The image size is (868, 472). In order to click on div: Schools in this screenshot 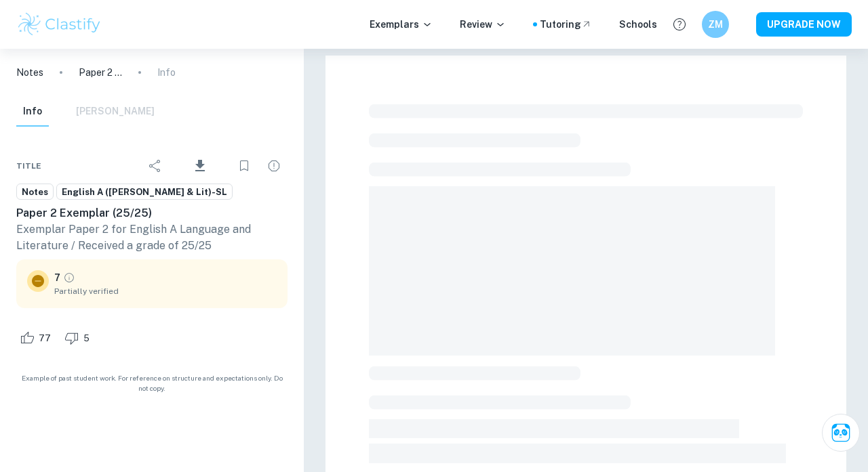, I will do `click(638, 24)`.